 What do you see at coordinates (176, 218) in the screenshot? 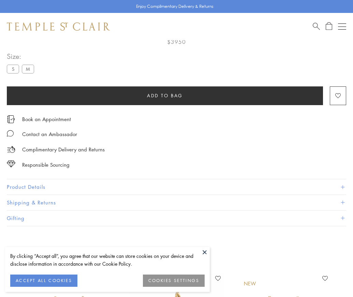
I see `button: Gifting` at bounding box center [176, 218].